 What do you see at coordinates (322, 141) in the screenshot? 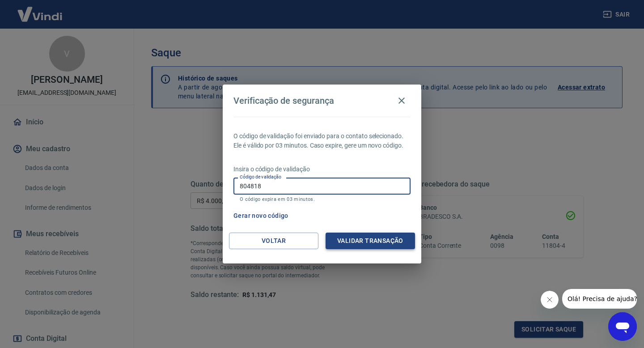
I see `p: O código de validação foi enviado para o contato selecionado. Ele é válido por 03 minutos. Caso e...` at bounding box center [322, 141].